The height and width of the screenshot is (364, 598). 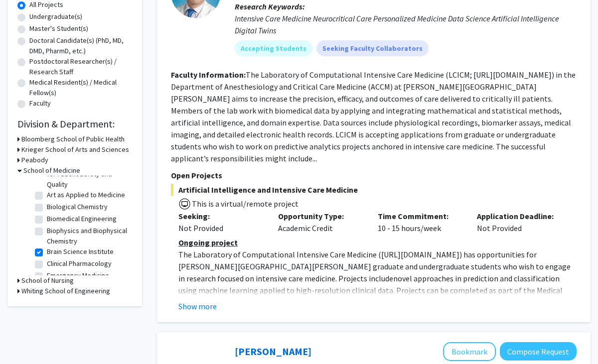 What do you see at coordinates (208, 242) in the screenshot?
I see `u: Ongoing project` at bounding box center [208, 242].